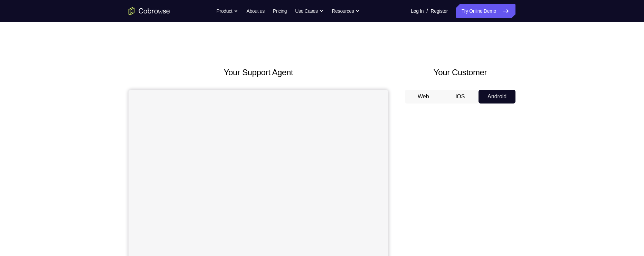 The width and height of the screenshot is (644, 256). Describe the element at coordinates (280, 11) in the screenshot. I see `a: Pricing` at that location.